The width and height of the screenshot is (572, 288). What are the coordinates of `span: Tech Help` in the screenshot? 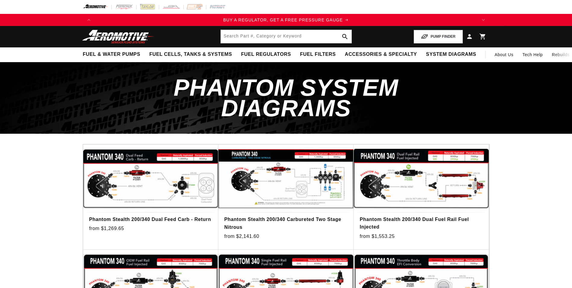 It's located at (533, 55).